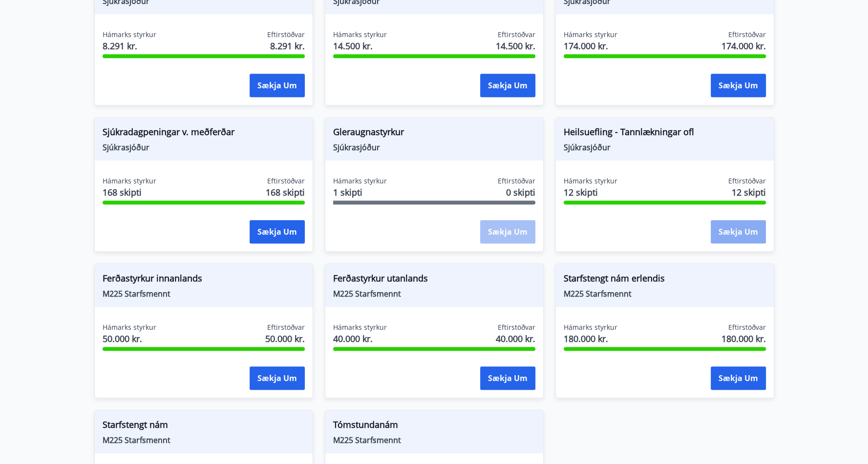  What do you see at coordinates (434, 280) in the screenshot?
I see `span: Ferðastyrkur utanlands` at bounding box center [434, 280].